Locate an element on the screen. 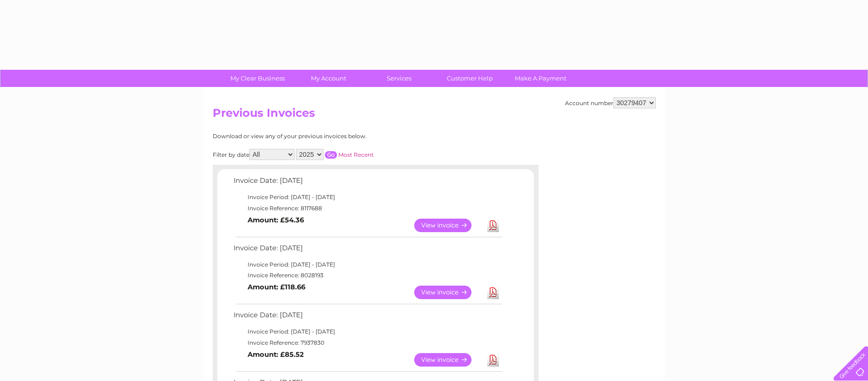  div: Download or view any of your previous invoices below. is located at coordinates (334, 137).